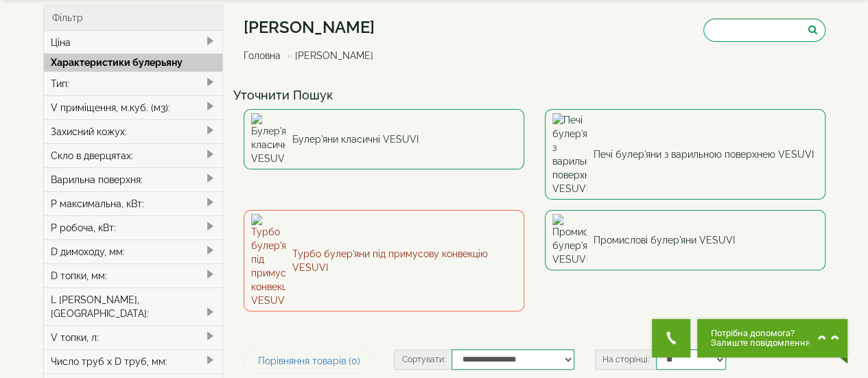 The image size is (868, 378). Describe the element at coordinates (383, 261) in the screenshot. I see `a: Турбо булер'яни під примусову конвекцію VESUVI Турбо булер'яни під примусову конвекцію VESUVI` at that location.